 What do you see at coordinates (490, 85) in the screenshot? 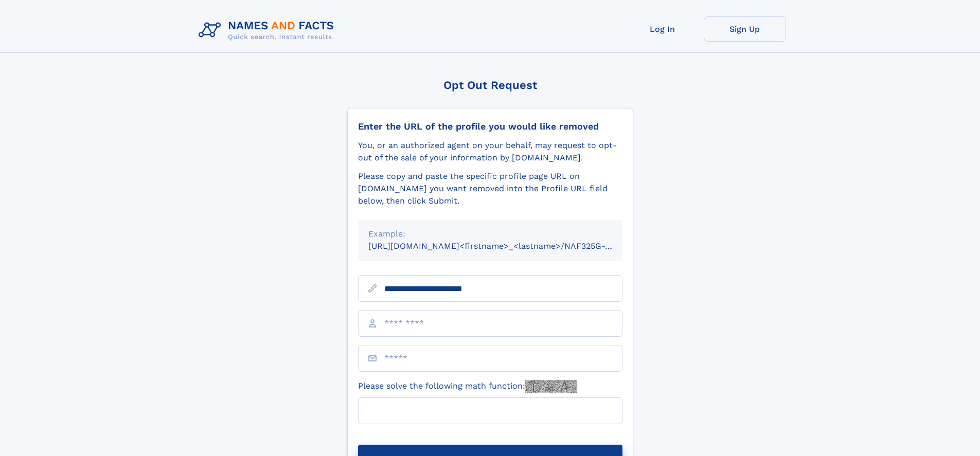
I see `div: Opt Out Request` at bounding box center [490, 85].